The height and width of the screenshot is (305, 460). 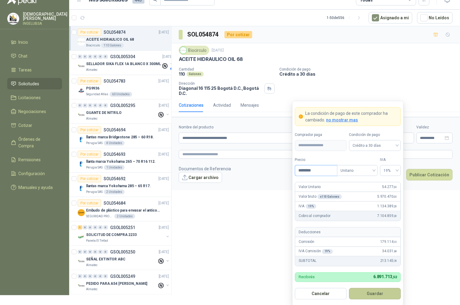 I want to click on label: Validez, so click(x=435, y=127).